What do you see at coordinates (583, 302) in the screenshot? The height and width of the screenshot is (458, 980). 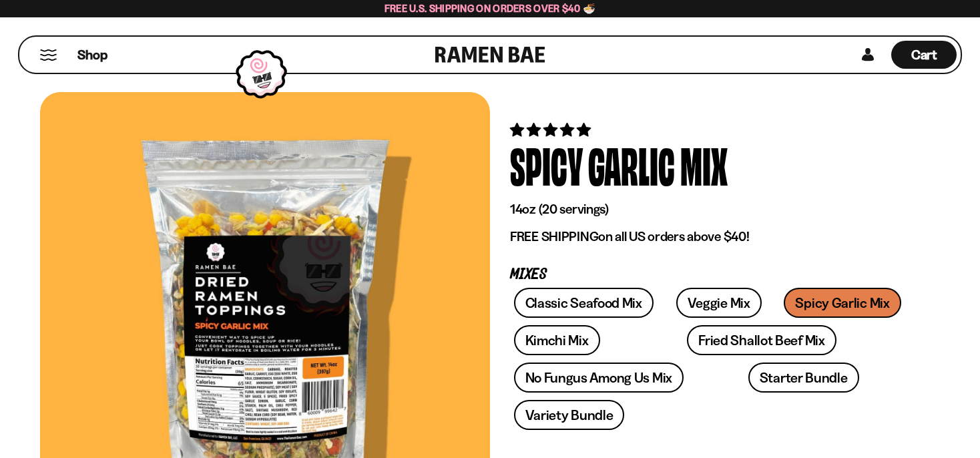 I see `a: Classic Seafood Mix` at bounding box center [583, 302].